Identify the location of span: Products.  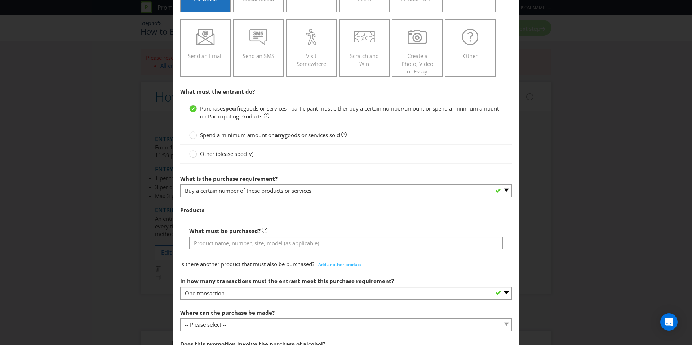
(192, 210).